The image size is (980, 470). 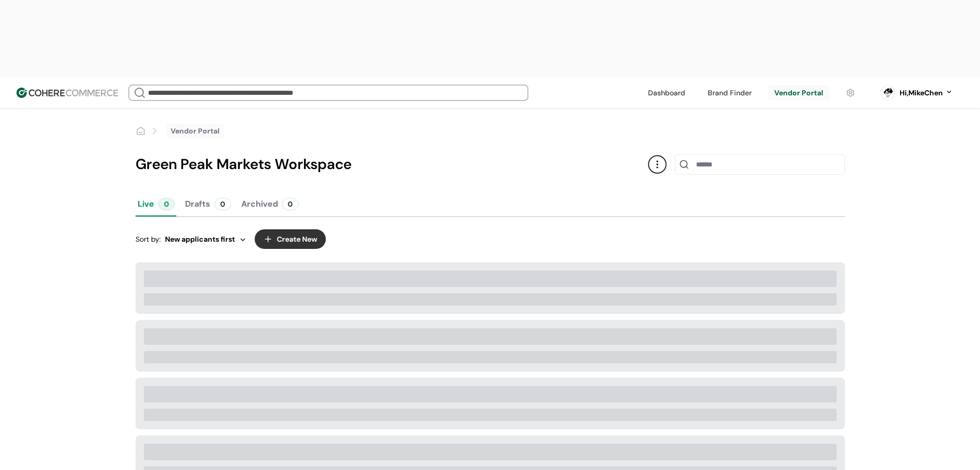 What do you see at coordinates (392, 164) in the screenshot?
I see `div: Green Peak Markets Workspace` at bounding box center [392, 164].